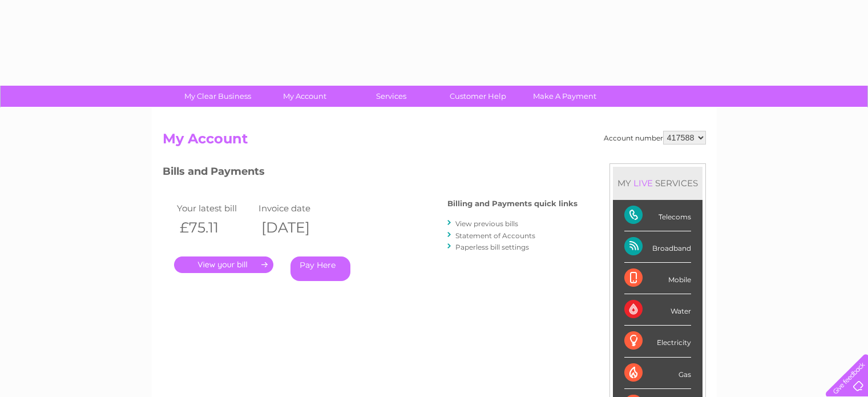  What do you see at coordinates (217, 96) in the screenshot?
I see `a: My Clear Business` at bounding box center [217, 96].